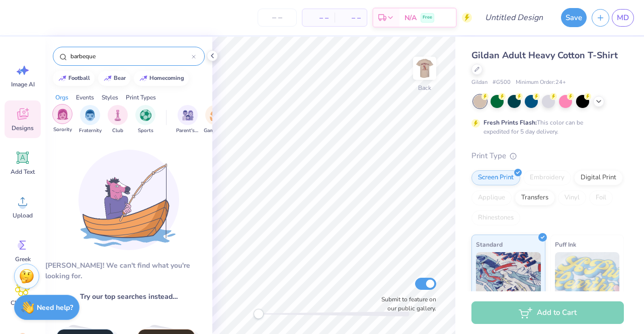 Image resolution: width=644 pixels, height=334 pixels. What do you see at coordinates (547, 178) in the screenshot?
I see `div: Embroidery` at bounding box center [547, 178].